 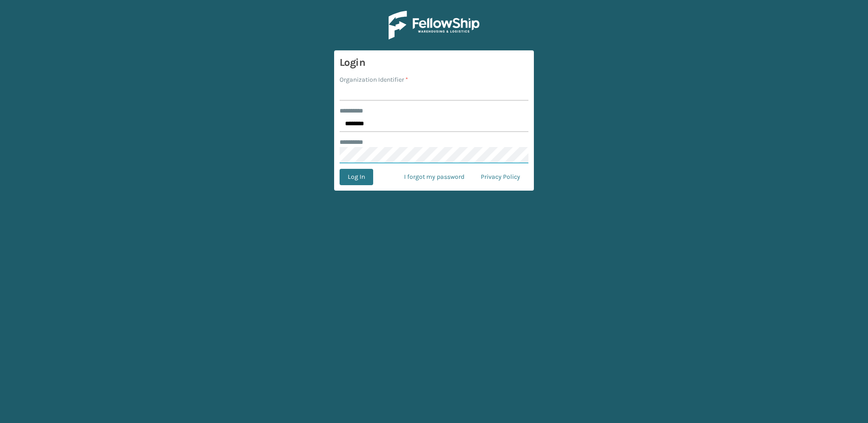 I want to click on a: I forgot my password, so click(x=434, y=177).